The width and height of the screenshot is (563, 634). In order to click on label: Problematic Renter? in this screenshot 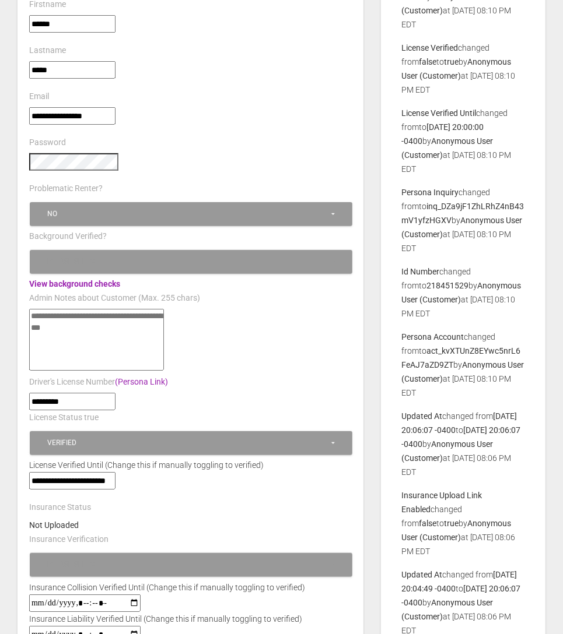, I will do `click(66, 189)`.